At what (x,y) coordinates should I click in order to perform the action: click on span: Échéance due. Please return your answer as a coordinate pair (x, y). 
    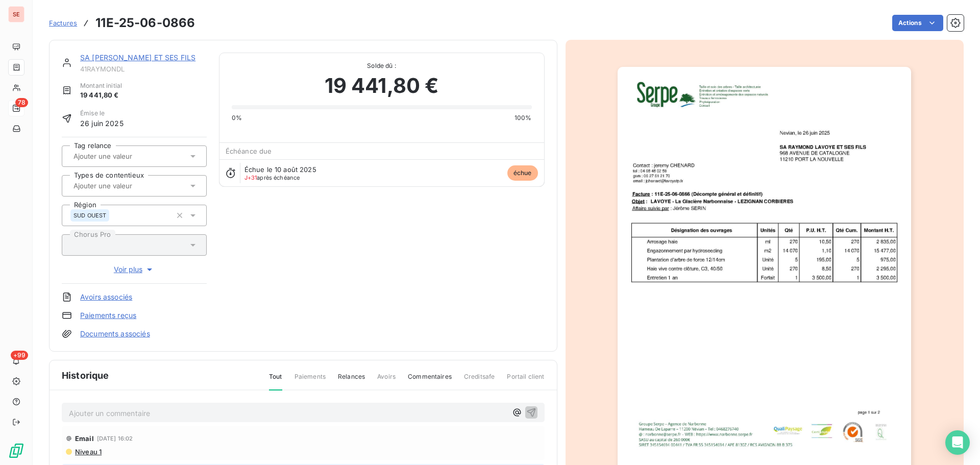
    Looking at the image, I should click on (248, 151).